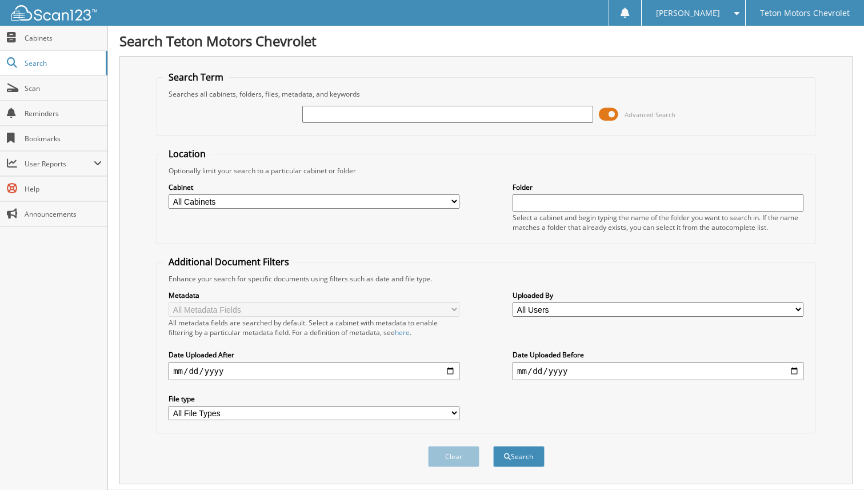 The width and height of the screenshot is (864, 490). Describe the element at coordinates (187, 154) in the screenshot. I see `legend: Location` at that location.